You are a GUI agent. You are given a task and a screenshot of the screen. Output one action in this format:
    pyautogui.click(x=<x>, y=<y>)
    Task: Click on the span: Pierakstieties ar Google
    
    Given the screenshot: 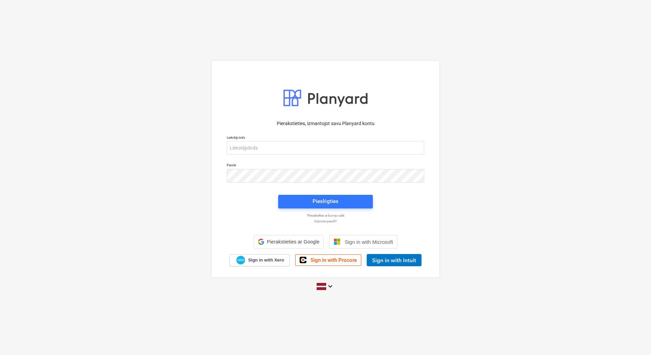 What is the action you would take?
    pyautogui.click(x=293, y=242)
    